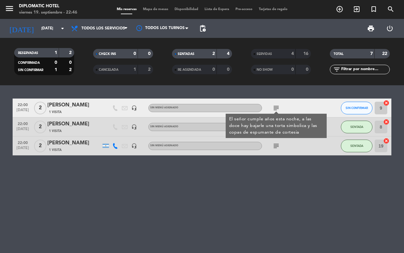  What do you see at coordinates (103, 28) in the screenshot?
I see `span: Todos los servicios` at bounding box center [103, 28].